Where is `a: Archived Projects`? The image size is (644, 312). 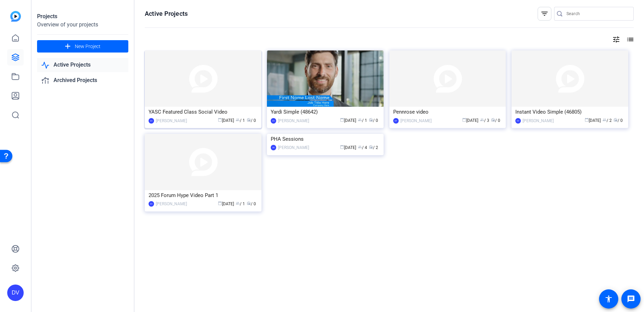
a: Archived Projects is located at coordinates (83, 80).